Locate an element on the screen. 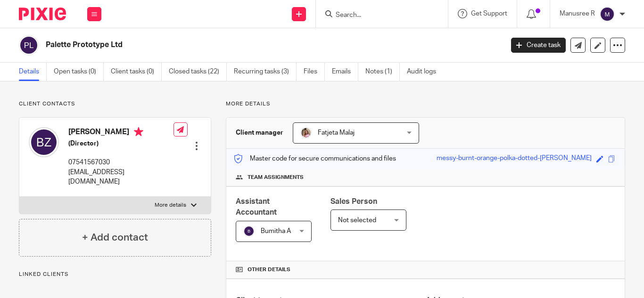 This screenshot has width=644, height=298. p: 07541567030 is located at coordinates (121, 162).